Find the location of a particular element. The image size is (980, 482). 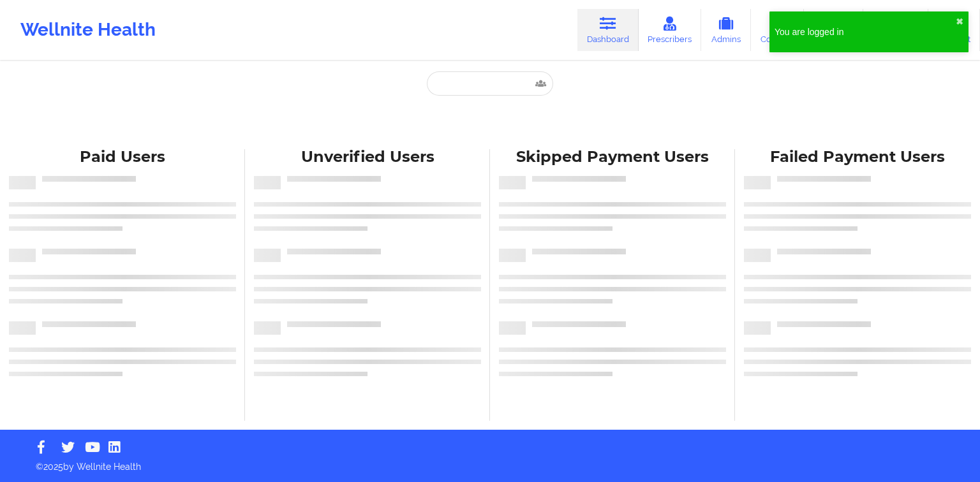

a: Prescribers is located at coordinates (670, 30).